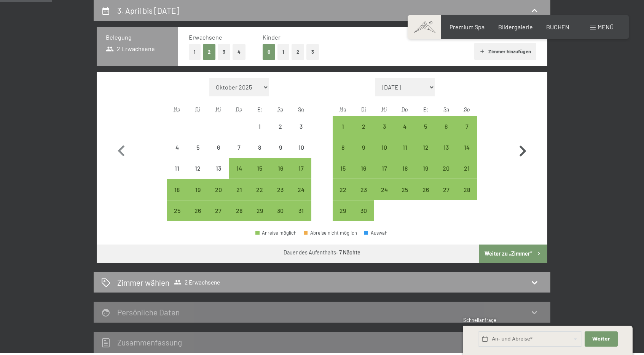 The height and width of the screenshot is (355, 644). What do you see at coordinates (224, 52) in the screenshot?
I see `button: 3` at bounding box center [224, 52].